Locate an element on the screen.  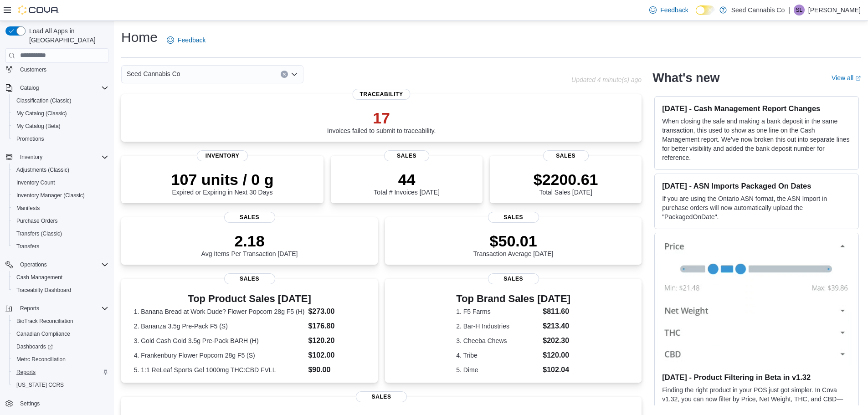
span: Dashboards is located at coordinates (35, 346).